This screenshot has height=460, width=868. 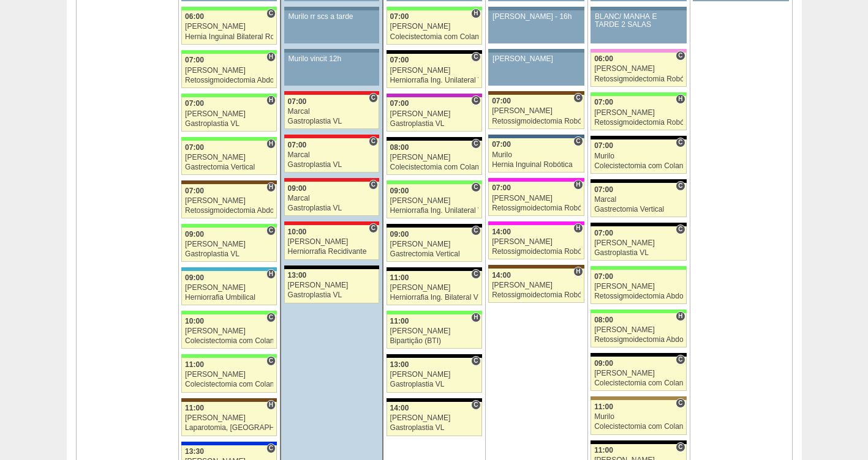 What do you see at coordinates (332, 69) in the screenshot?
I see `a: Murilo vincit 12h` at bounding box center [332, 69].